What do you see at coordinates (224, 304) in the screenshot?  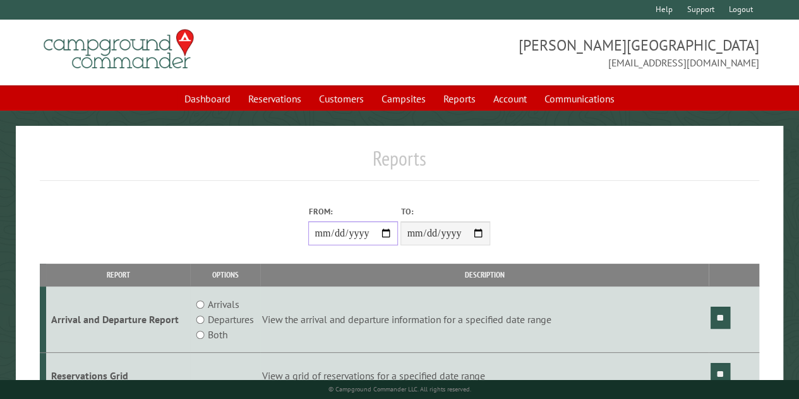 I see `label: Arrivals` at bounding box center [224, 304].